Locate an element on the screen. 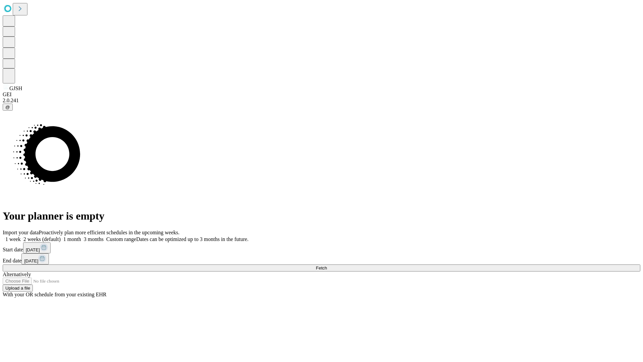  span: Custom range is located at coordinates (121, 239).